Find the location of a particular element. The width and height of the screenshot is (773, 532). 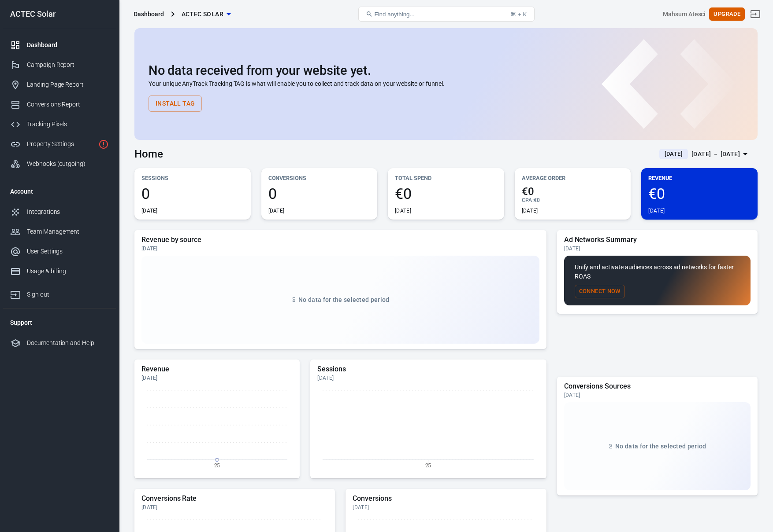

a: Integrations is located at coordinates (59, 212).